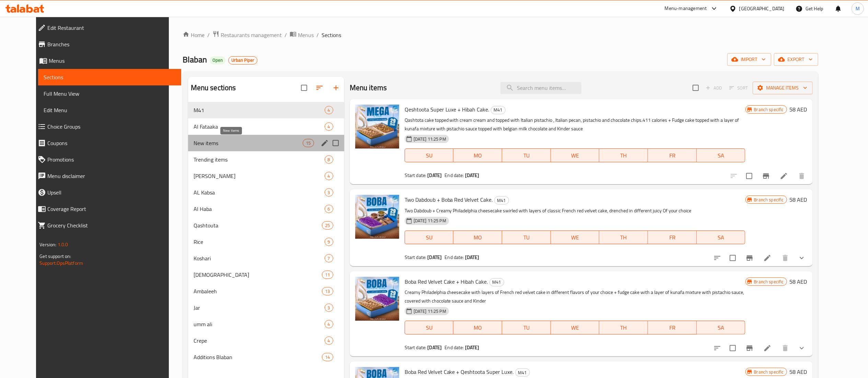 The height and width of the screenshot is (378, 868). Describe the element at coordinates (377, 217) in the screenshot. I see `img: Two Dabdoub + Boba Red Velvet Cake.` at that location.